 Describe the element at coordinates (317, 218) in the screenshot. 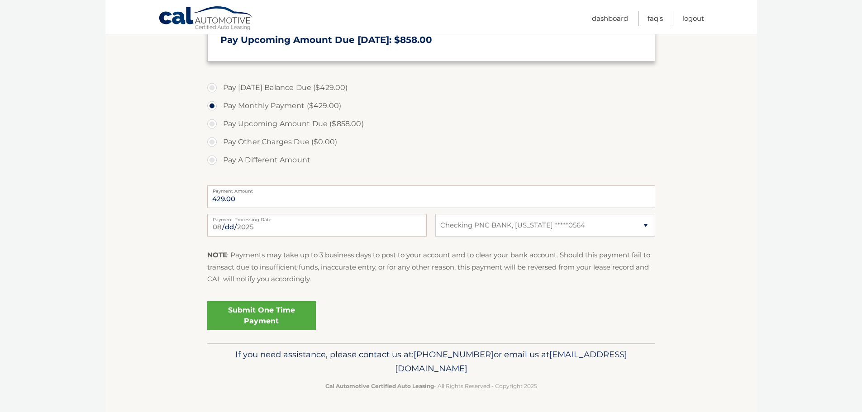

I see `label: Payment Processing Date` at that location.